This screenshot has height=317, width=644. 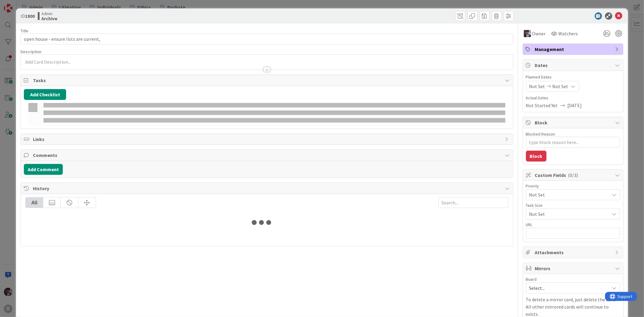 I want to click on button: Add Comment, so click(x=43, y=169).